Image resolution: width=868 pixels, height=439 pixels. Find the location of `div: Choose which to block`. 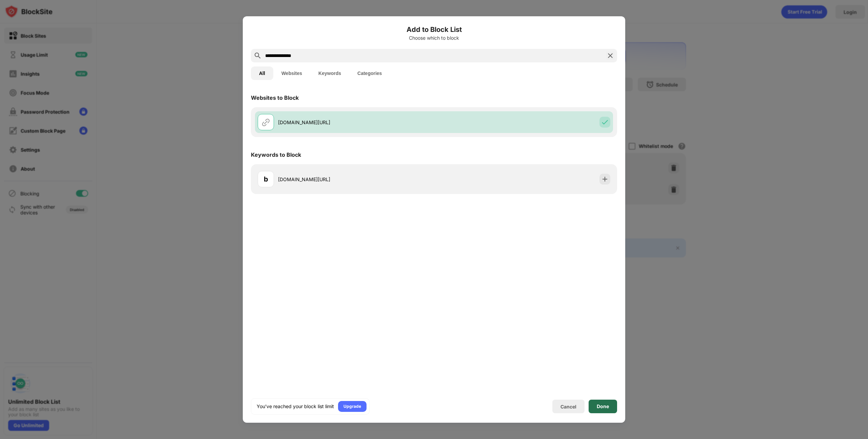

div: Choose which to block is located at coordinates (434, 38).